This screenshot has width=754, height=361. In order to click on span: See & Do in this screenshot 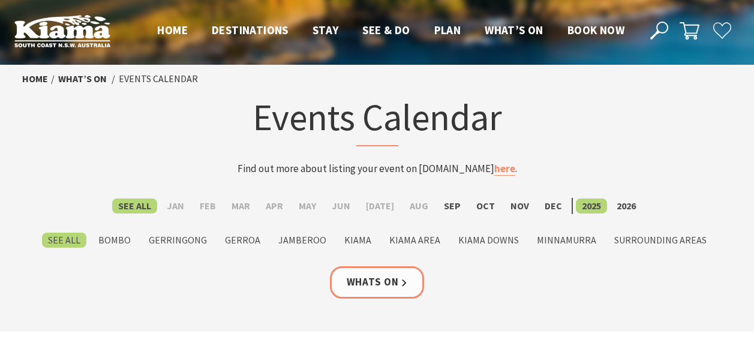, I will do `click(386, 30)`.